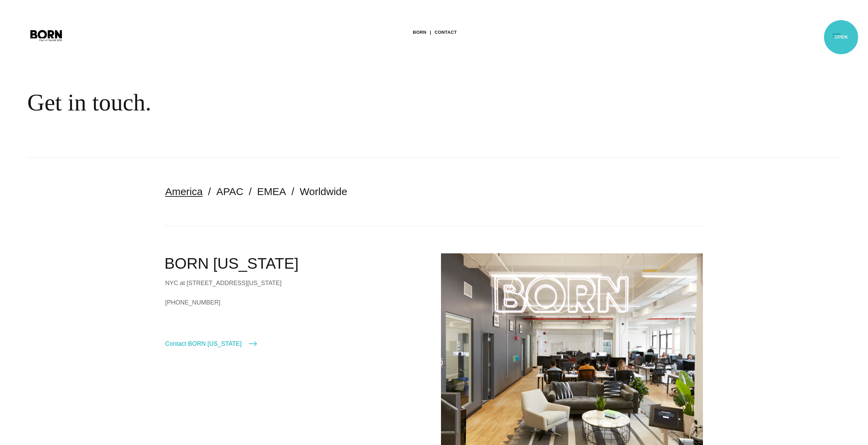 Image resolution: width=868 pixels, height=445 pixels. Describe the element at coordinates (229, 191) in the screenshot. I see `a: APAC` at that location.